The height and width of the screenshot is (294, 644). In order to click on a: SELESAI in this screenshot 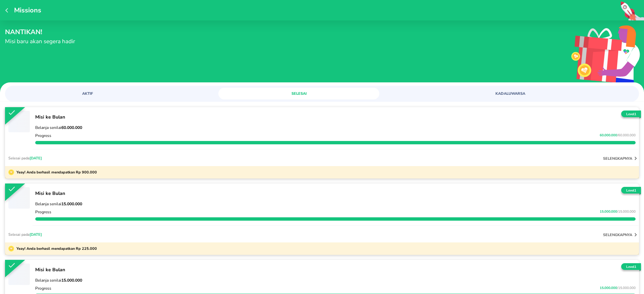, I will do `click(322, 93)`.